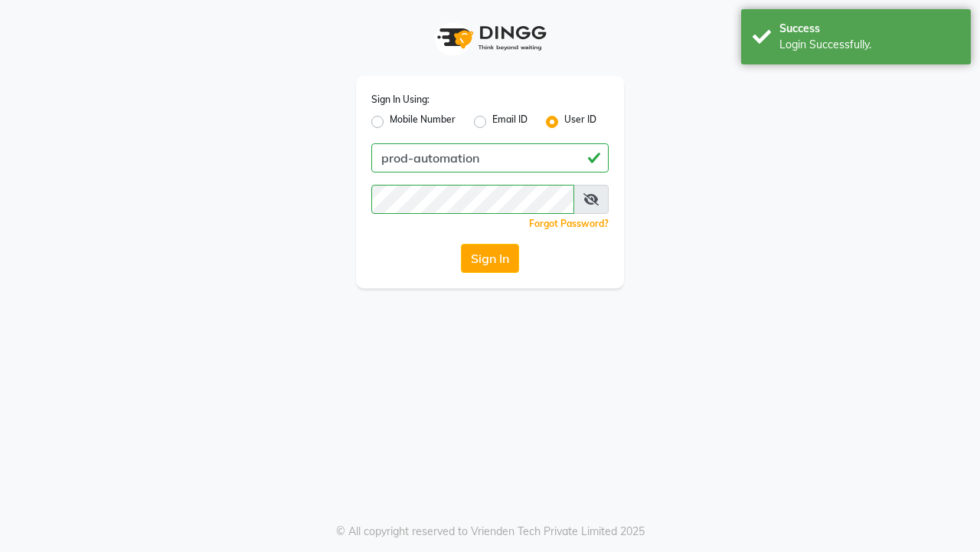 The image size is (980, 552). Describe the element at coordinates (490, 38) in the screenshot. I see `img: logo1.svg` at that location.